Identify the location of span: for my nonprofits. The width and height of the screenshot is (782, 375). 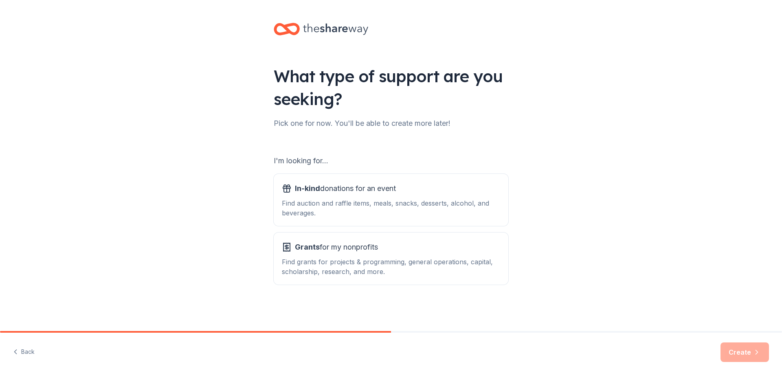
(337, 247).